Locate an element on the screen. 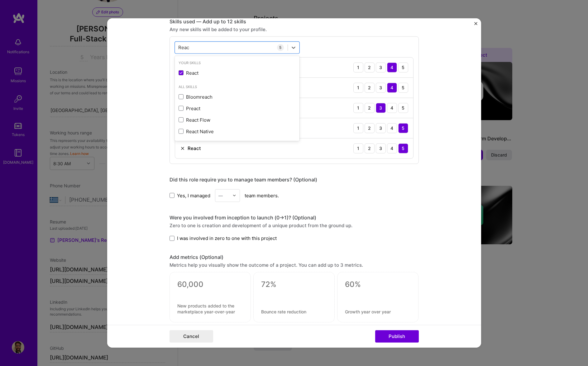  div: All Skills is located at coordinates (237, 87).